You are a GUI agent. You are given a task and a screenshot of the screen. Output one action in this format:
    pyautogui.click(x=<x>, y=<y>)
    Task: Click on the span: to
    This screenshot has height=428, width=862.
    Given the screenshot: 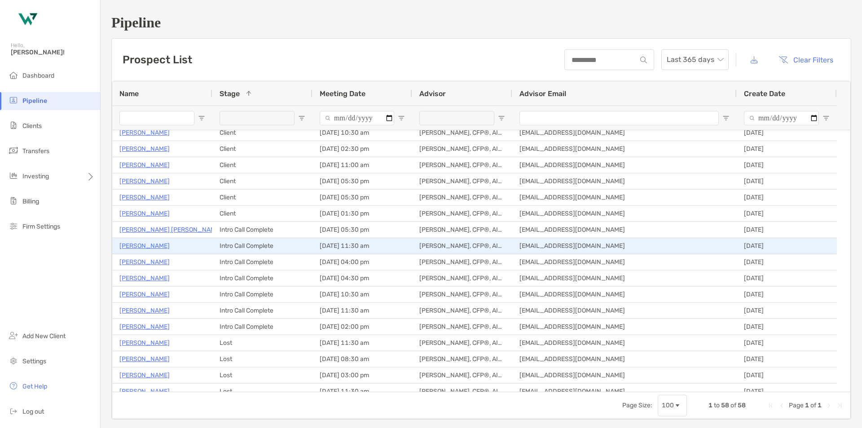 What is the action you would take?
    pyautogui.click(x=717, y=405)
    